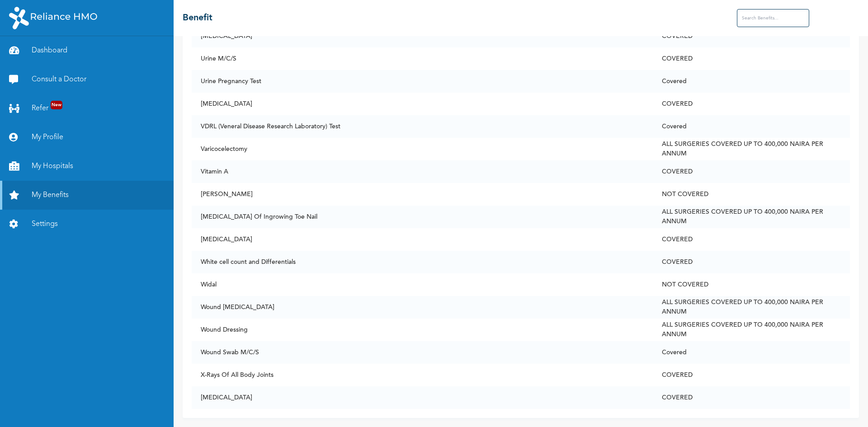 Image resolution: width=868 pixels, height=427 pixels. Describe the element at coordinates (422, 126) in the screenshot. I see `td: VDRL (Veneral Disease Research Laboratory) Test` at that location.